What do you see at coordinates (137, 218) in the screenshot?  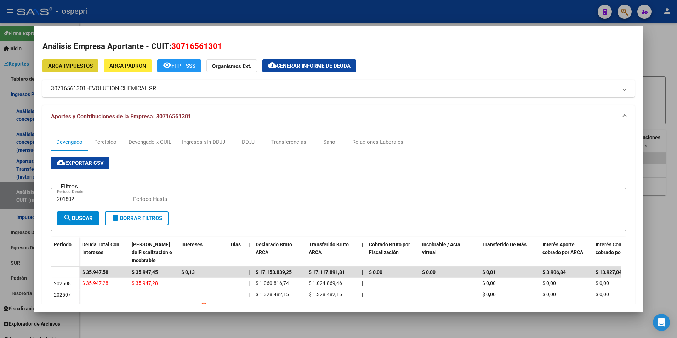 I see `span: Borrar Filtros` at bounding box center [137, 218].